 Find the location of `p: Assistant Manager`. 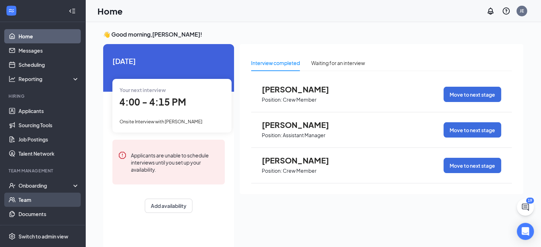

p: Assistant Manager is located at coordinates (304, 135).